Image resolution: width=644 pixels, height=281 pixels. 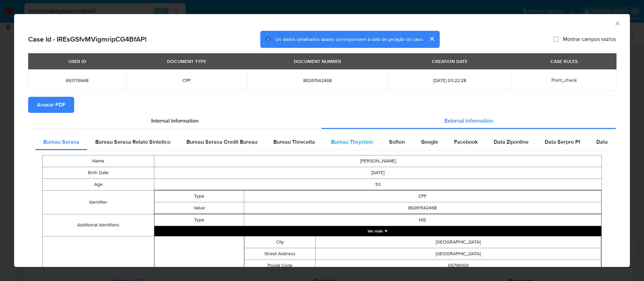 I want to click on button: Anexar PDF, so click(x=51, y=105).